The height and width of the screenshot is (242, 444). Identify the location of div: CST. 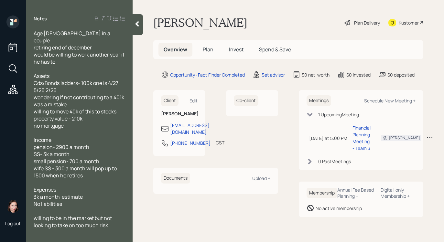
(220, 143).